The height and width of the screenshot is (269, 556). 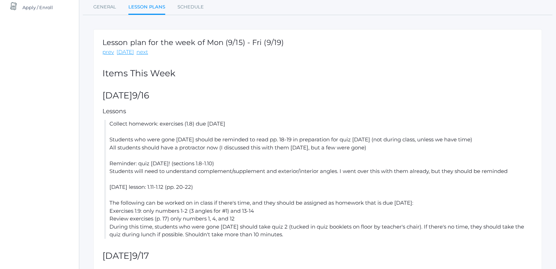 I want to click on span: 9/16, so click(x=141, y=95).